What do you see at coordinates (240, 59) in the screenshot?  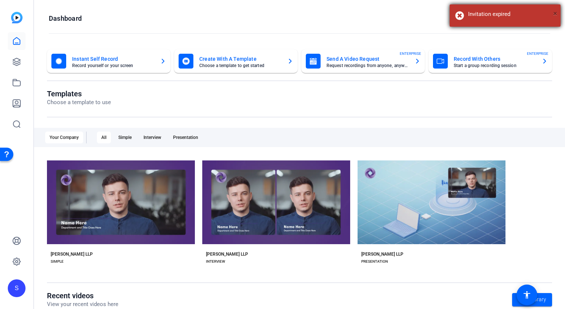 I see `mat-card-title: Create With A Template` at bounding box center [240, 59].